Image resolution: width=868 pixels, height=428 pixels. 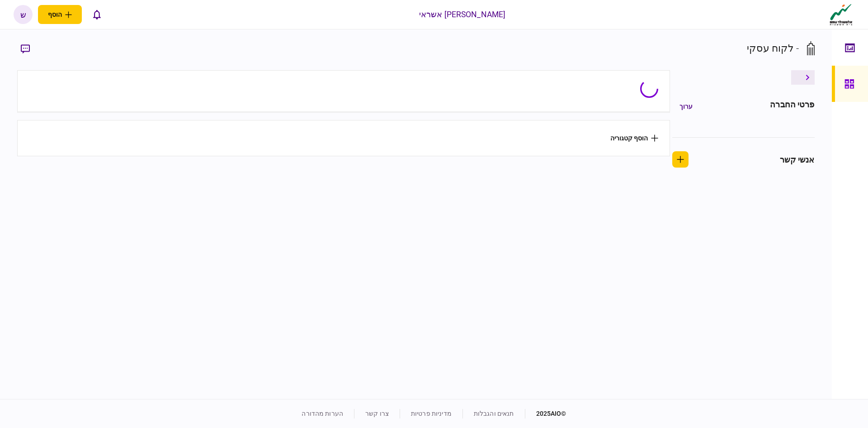 I want to click on div: © 2025 AIO, so click(x=546, y=414).